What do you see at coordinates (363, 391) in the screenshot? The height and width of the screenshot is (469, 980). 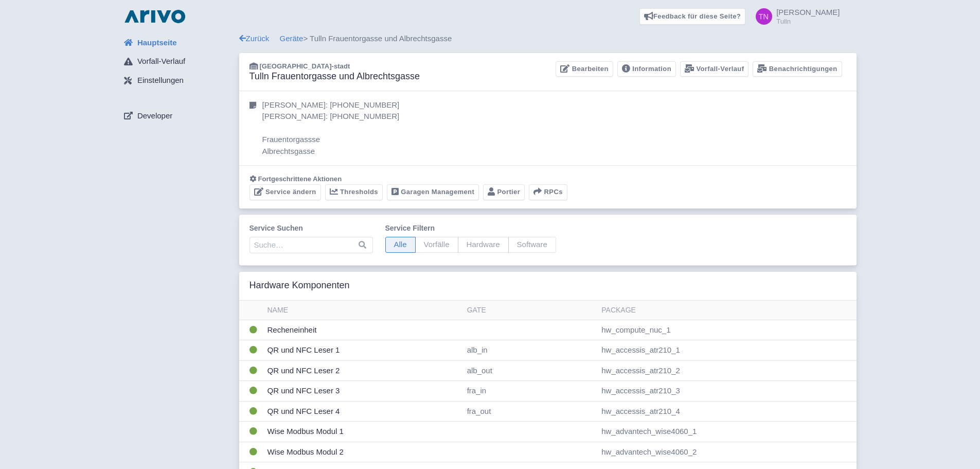 I see `td: QR und NFC Leser 3` at bounding box center [363, 391].